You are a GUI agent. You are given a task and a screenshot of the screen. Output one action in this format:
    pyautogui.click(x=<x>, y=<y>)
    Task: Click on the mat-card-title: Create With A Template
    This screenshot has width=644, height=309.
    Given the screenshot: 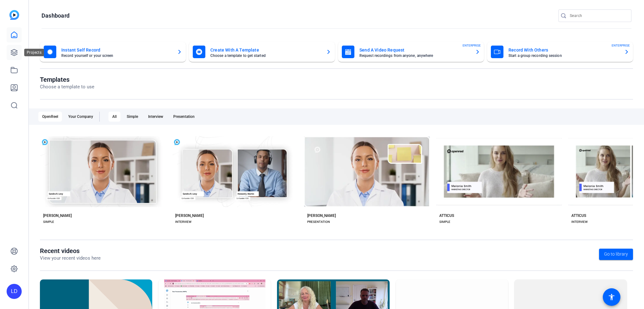 What is the action you would take?
    pyautogui.click(x=266, y=50)
    